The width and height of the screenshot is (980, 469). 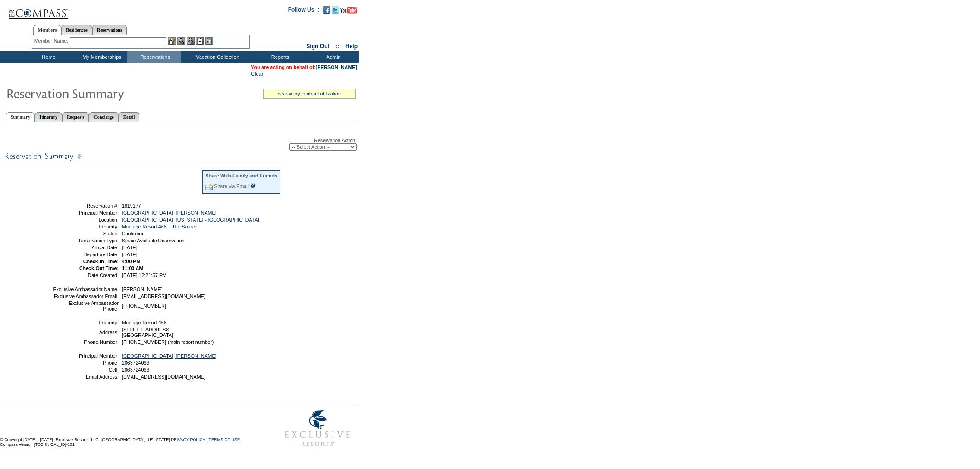 I want to click on a: Subscribe to our YouTube Channel, so click(x=349, y=12).